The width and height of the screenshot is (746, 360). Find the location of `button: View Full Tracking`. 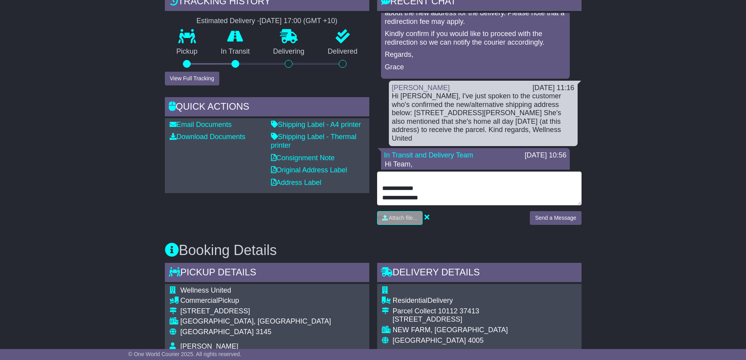

button: View Full Tracking is located at coordinates (192, 78).